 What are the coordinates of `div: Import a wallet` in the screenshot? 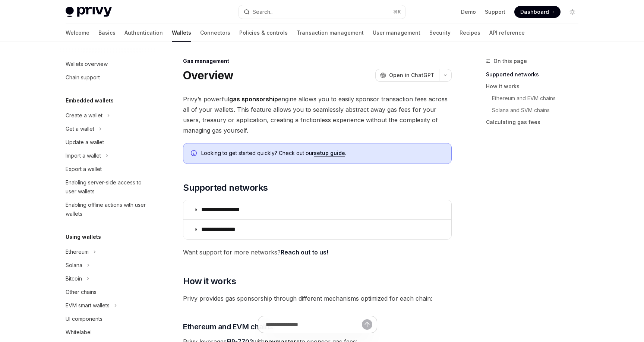 It's located at (83, 156).